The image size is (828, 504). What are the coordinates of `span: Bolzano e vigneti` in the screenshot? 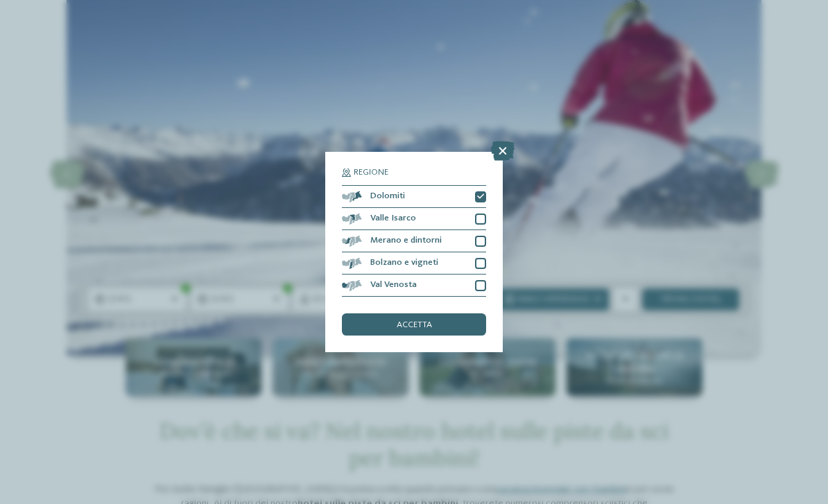 It's located at (405, 263).